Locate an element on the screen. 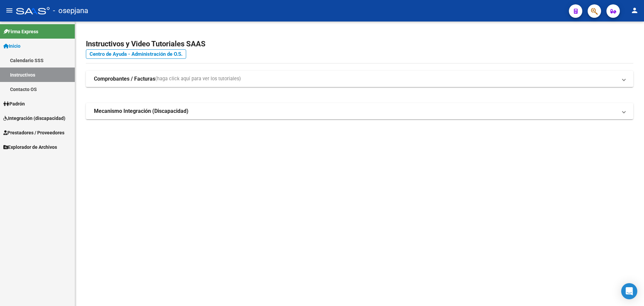 The height and width of the screenshot is (306, 644). h2: Instructivos y Video Tutoriales SAAS is located at coordinates (359, 44).